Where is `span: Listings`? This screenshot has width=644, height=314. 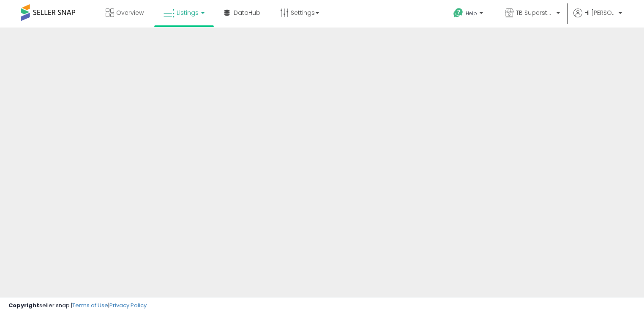 span: Listings is located at coordinates (188, 12).